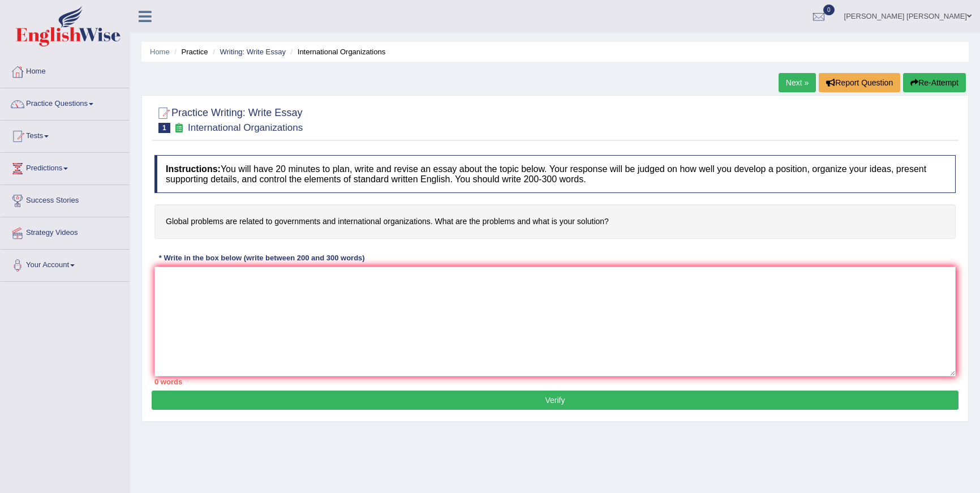 The width and height of the screenshot is (980, 493). I want to click on div: * Write in the box below (write between 200 and 300 words), so click(261, 258).